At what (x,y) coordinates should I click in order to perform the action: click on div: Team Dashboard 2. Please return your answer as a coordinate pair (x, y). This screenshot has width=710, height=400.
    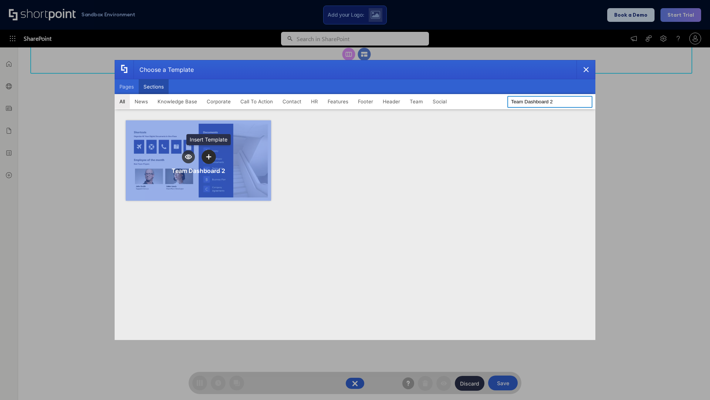
    Looking at the image, I should click on (198, 171).